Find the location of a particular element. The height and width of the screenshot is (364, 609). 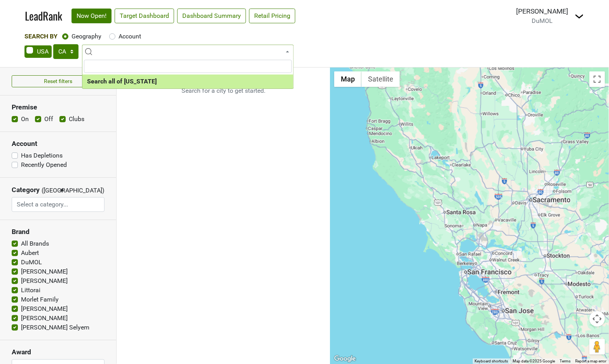

a: Retail Pricing is located at coordinates (272, 16).